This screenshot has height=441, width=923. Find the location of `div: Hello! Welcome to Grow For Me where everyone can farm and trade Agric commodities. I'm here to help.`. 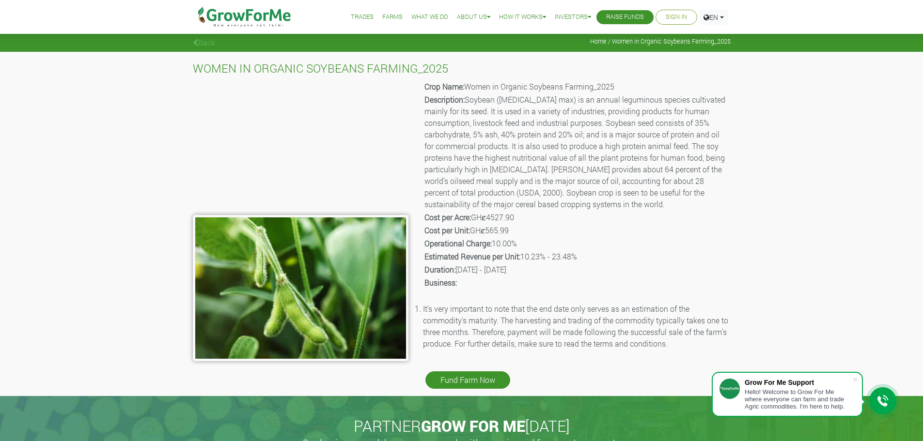

div: Hello! Welcome to Grow For Me where everyone can farm and trade Agric commodities. I'm here to help. is located at coordinates (798, 399).